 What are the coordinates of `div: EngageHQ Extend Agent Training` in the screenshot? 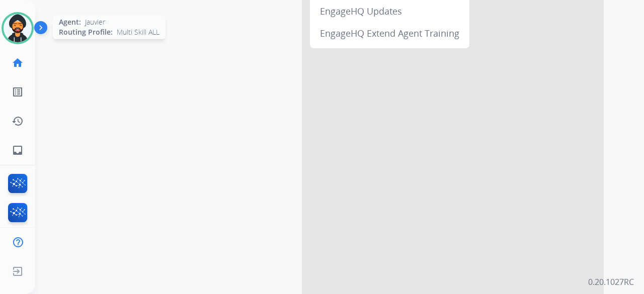 It's located at (389, 33).